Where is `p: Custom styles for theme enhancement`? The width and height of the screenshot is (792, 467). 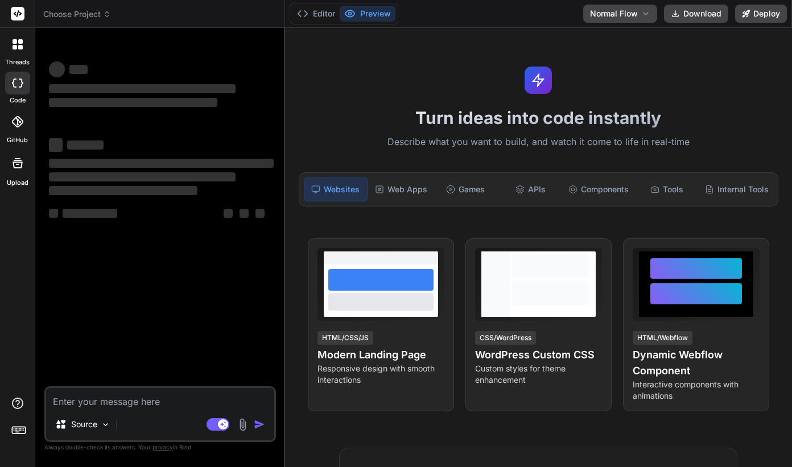
p: Custom styles for theme enhancement is located at coordinates (538, 374).